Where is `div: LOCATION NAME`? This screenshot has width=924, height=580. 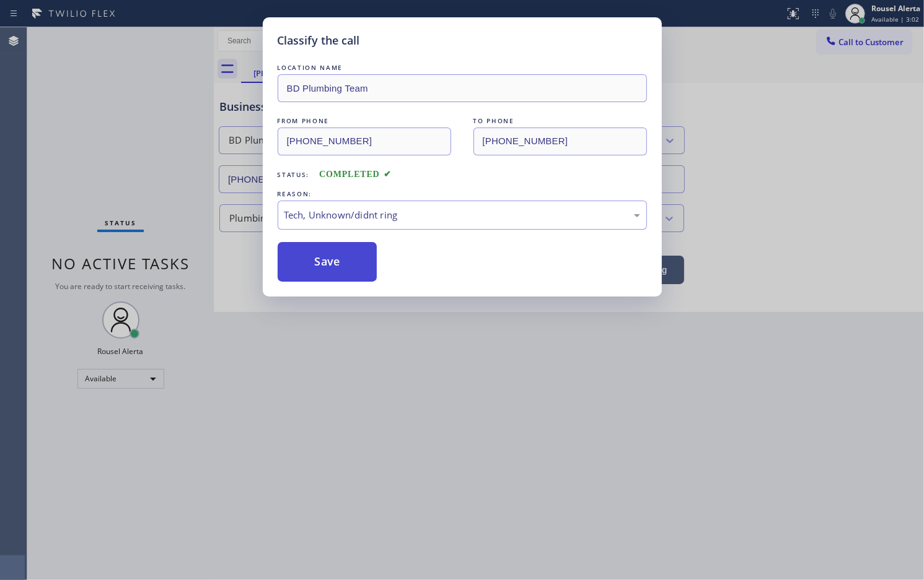
div: LOCATION NAME is located at coordinates (462, 67).